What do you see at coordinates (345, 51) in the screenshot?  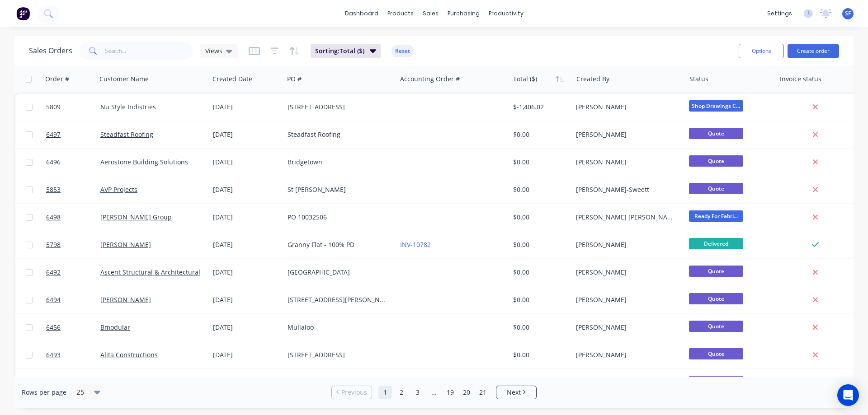 I see `button: Sorting:Total ($)` at bounding box center [345, 51].